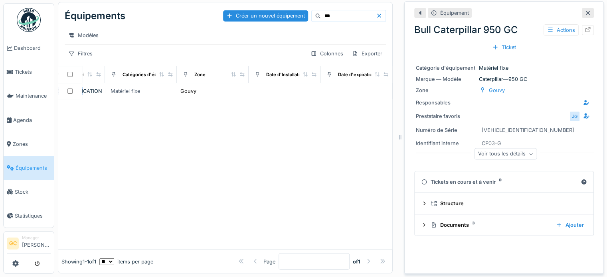 The width and height of the screenshot is (607, 277). What do you see at coordinates (33, 216) in the screenshot?
I see `span: Statistiques` at bounding box center [33, 216].